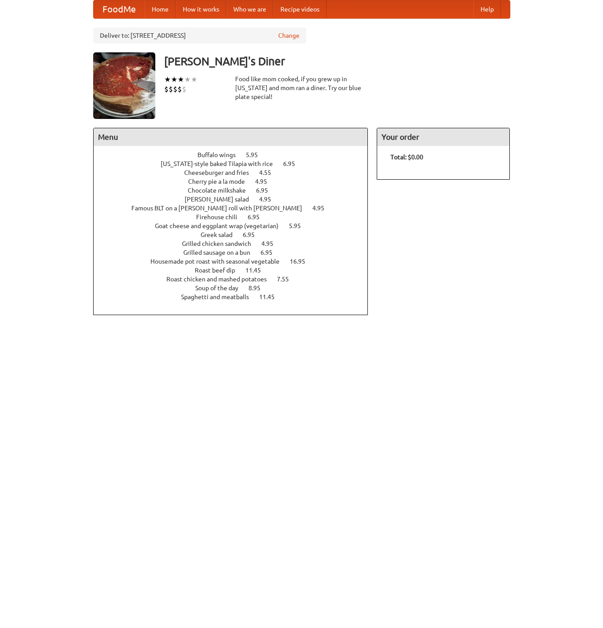  Describe the element at coordinates (124, 86) in the screenshot. I see `img: angular.jpg` at that location.